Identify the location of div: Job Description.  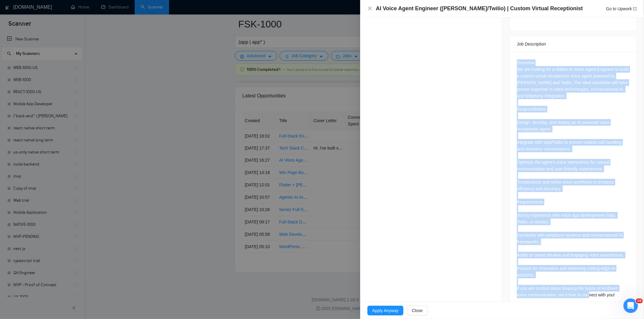
(573, 44).